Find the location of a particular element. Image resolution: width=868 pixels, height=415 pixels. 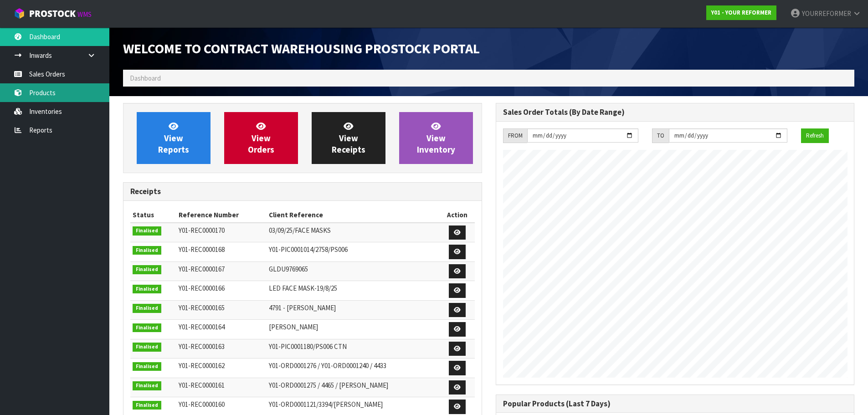

img: cube-alt.png is located at coordinates (19, 13).